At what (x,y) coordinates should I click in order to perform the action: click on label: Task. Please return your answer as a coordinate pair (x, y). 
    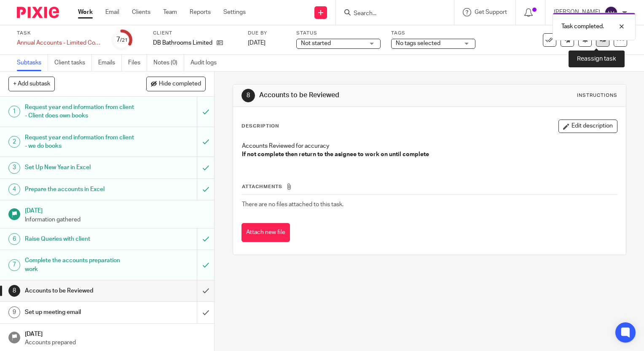
    Looking at the image, I should click on (59, 33).